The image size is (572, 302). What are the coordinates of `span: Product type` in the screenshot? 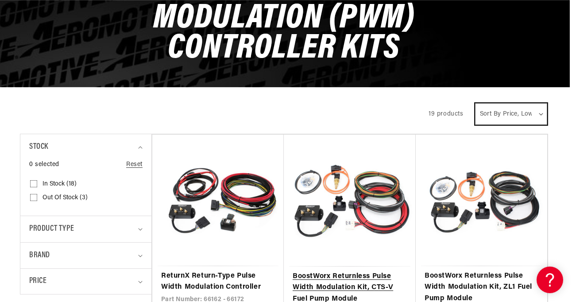 It's located at (51, 229).